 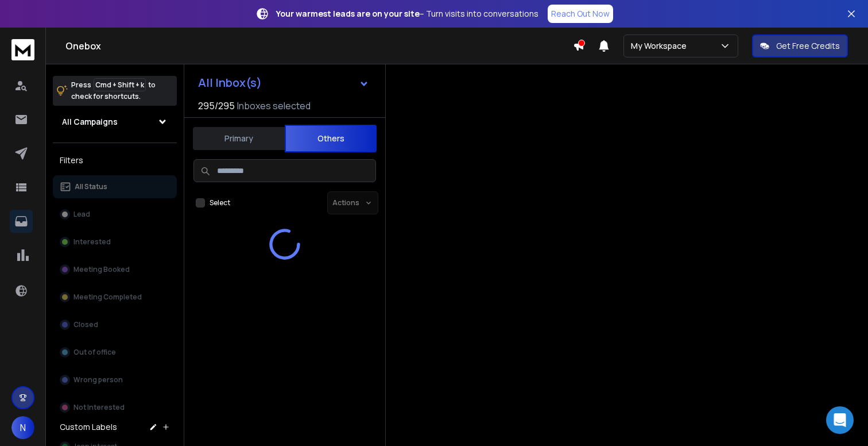 I want to click on button: Others, so click(x=330, y=138).